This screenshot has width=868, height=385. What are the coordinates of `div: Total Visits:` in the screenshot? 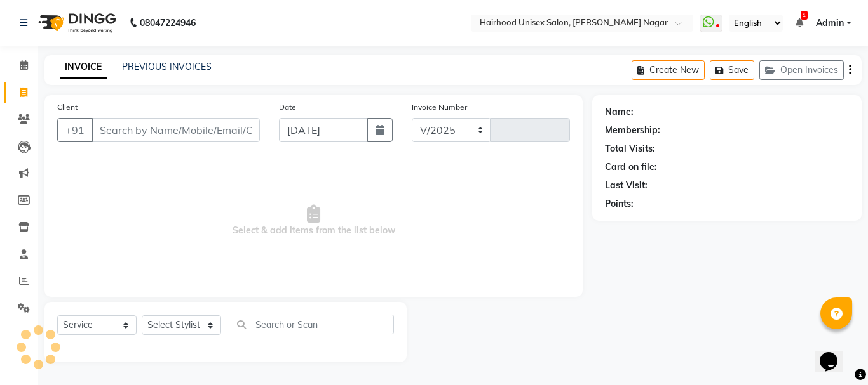 It's located at (629, 148).